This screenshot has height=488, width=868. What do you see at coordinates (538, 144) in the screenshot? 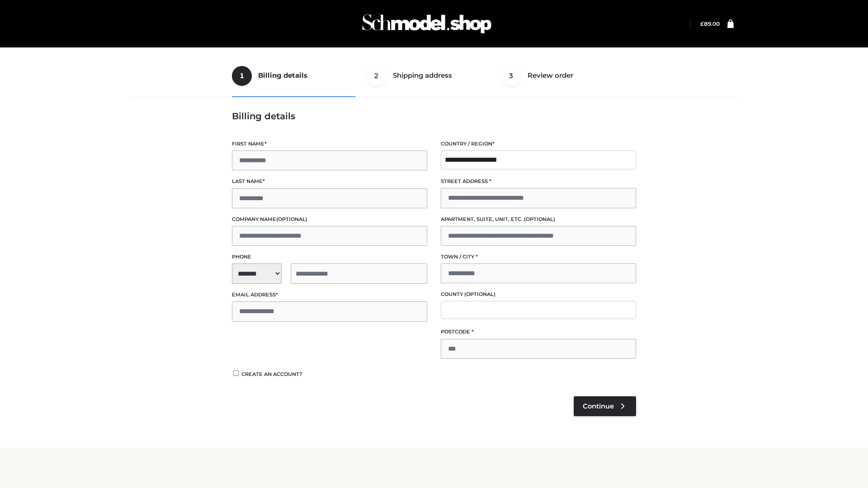
I see `label: Country / Region` at bounding box center [538, 144].